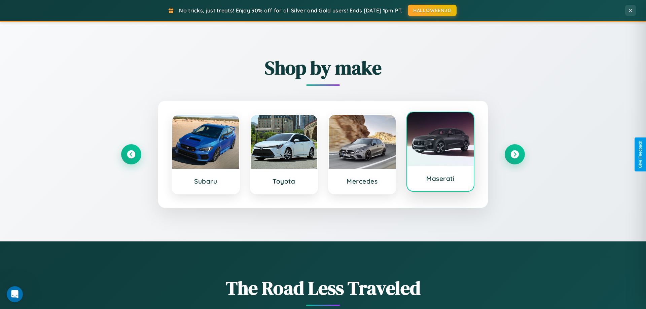 The height and width of the screenshot is (309, 646). Describe the element at coordinates (362, 181) in the screenshot. I see `h3: Mercedes` at that location.